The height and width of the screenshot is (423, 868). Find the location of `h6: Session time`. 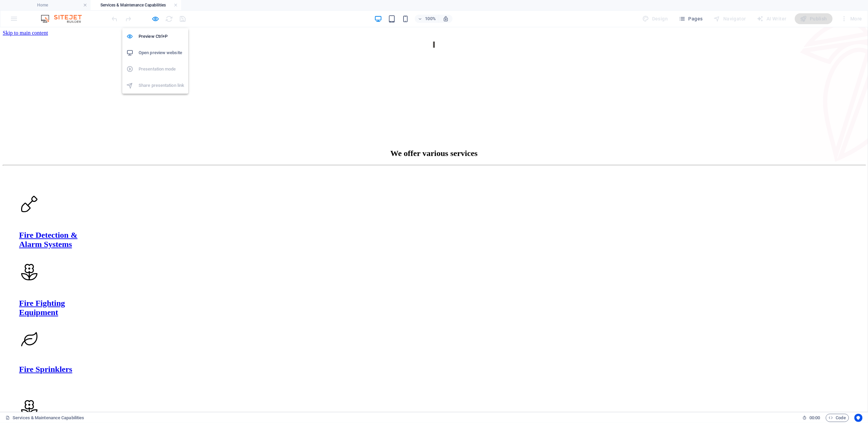

h6: Session time is located at coordinates (811, 418).